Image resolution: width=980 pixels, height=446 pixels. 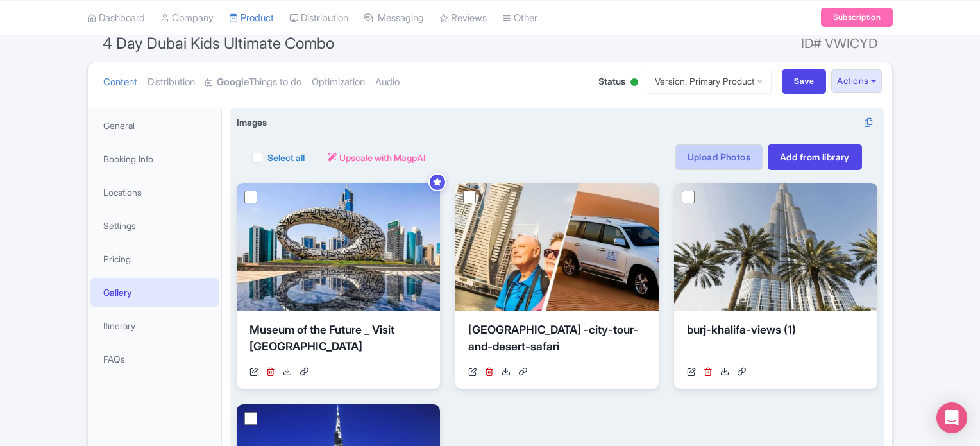 I want to click on a: General, so click(x=155, y=125).